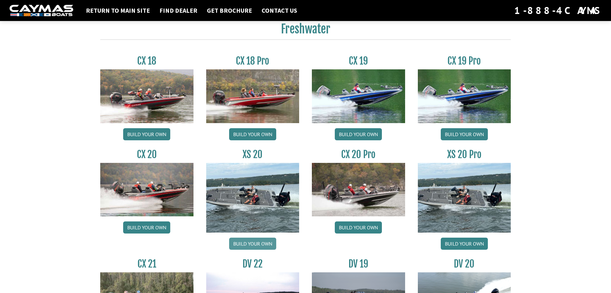 The image size is (611, 293). Describe the element at coordinates (253, 61) in the screenshot. I see `h3: CX 18 Pro` at that location.